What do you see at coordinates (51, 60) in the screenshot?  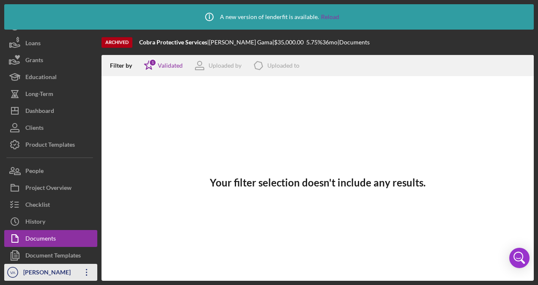 I see `button: Grants` at bounding box center [51, 60].